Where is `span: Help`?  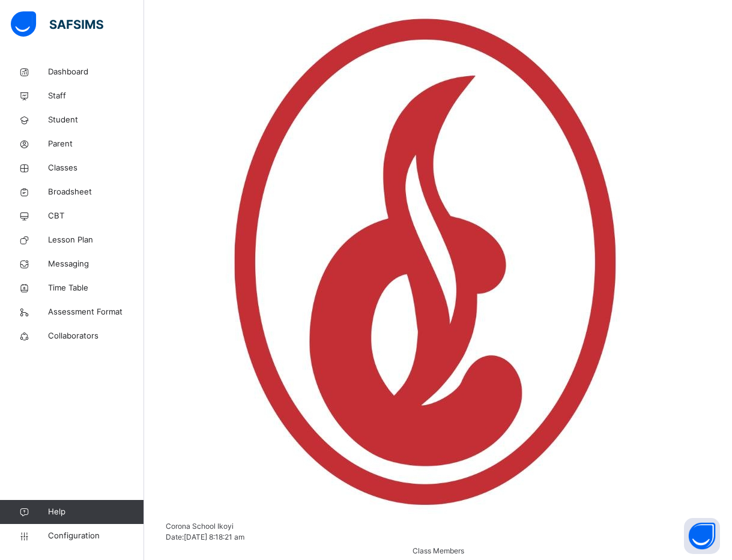
span: Help is located at coordinates (96, 512).